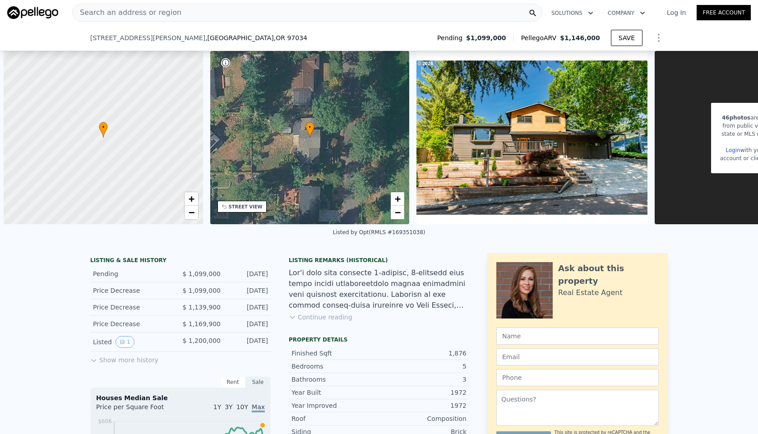  I want to click on div: Price per Square Foot, so click(138, 410).